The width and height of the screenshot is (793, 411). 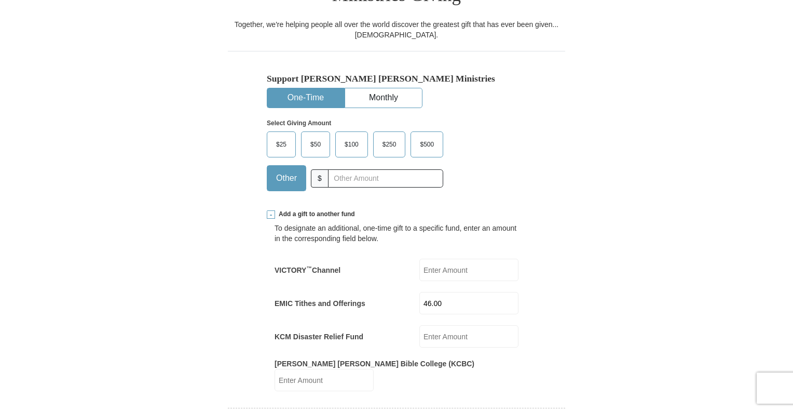 I want to click on span: $500, so click(x=427, y=144).